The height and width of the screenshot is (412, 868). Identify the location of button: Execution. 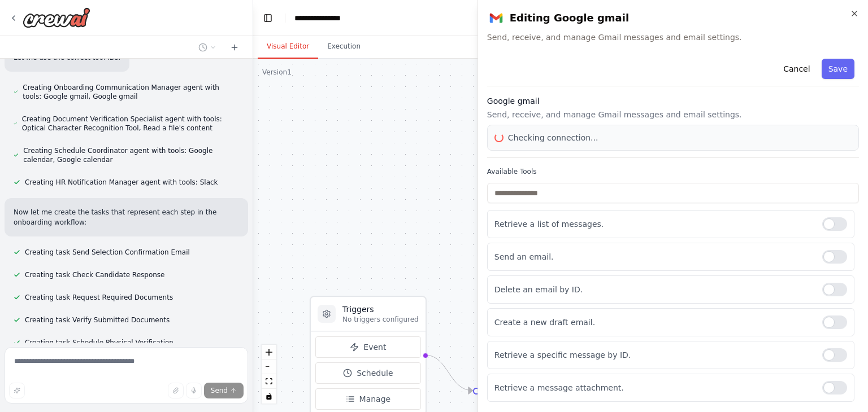
(344, 47).